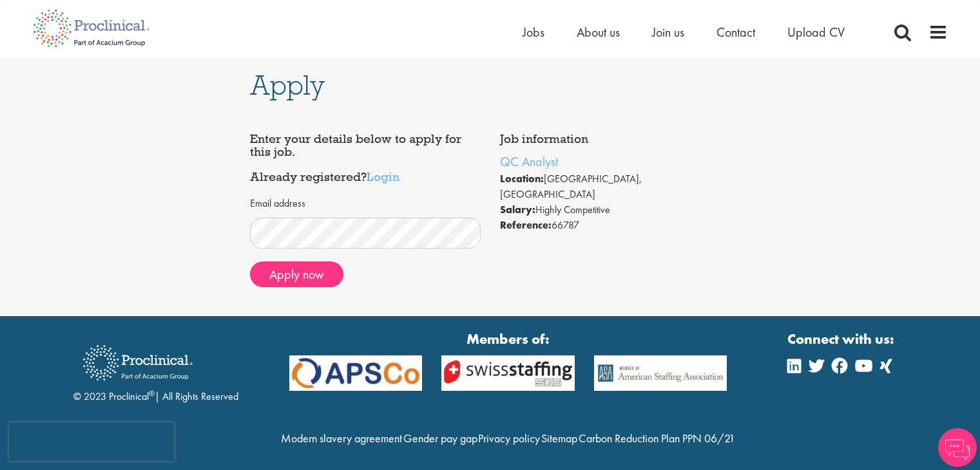 This screenshot has height=470, width=980. I want to click on a: Jobs, so click(534, 32).